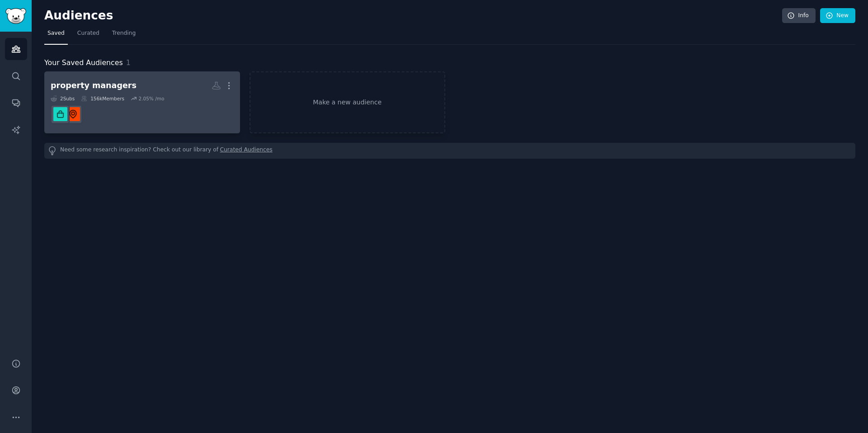 The image size is (868, 433). I want to click on a: Saved, so click(56, 35).